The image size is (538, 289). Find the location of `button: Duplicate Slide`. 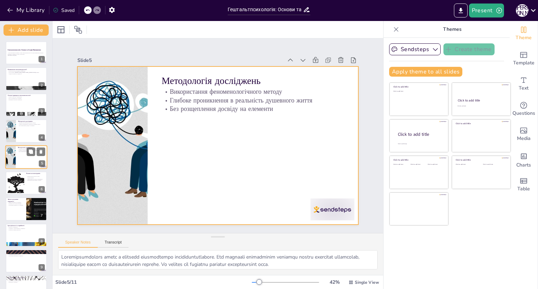

button: Duplicate Slide is located at coordinates (31, 152).